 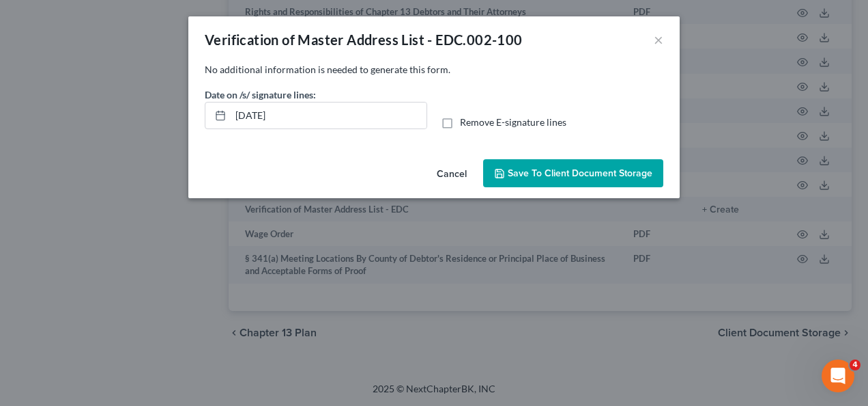 What do you see at coordinates (434, 70) in the screenshot?
I see `p: No additional information is needed to generate this form.` at bounding box center [434, 70].